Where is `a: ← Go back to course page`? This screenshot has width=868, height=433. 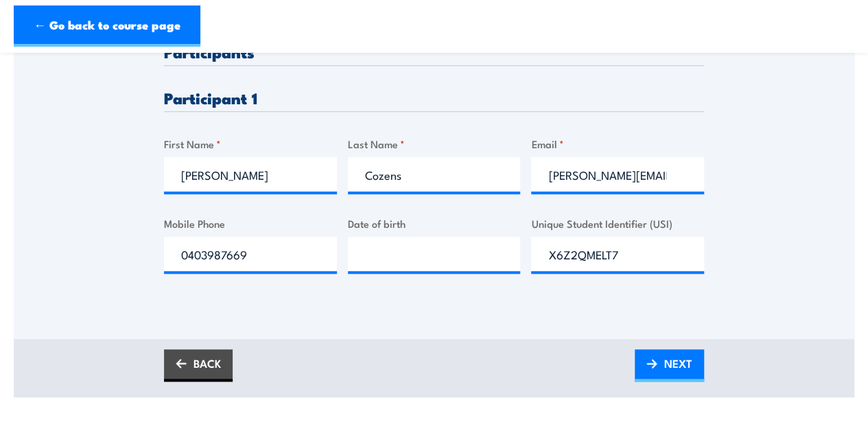 a: ← Go back to course page is located at coordinates (107, 26).